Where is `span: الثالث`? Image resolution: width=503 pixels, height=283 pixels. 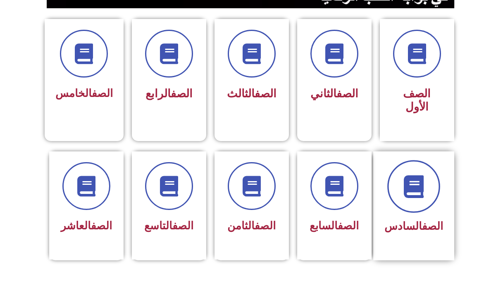 span: الثالث is located at coordinates (251, 94).